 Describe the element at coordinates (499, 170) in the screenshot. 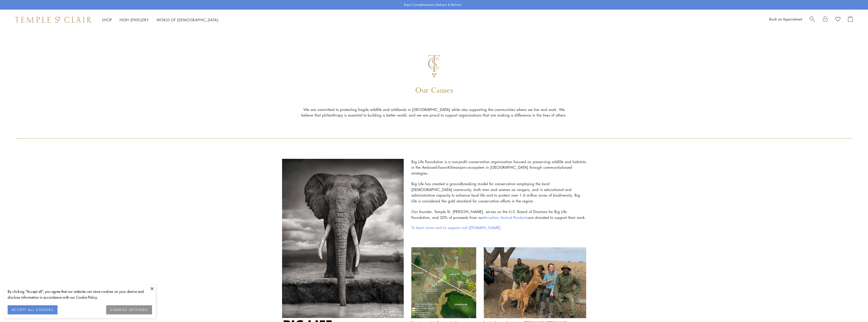

I see `p: Big Life Foundation is a non-profit conservation organization focused on preserving wildlife and ...` at that location.